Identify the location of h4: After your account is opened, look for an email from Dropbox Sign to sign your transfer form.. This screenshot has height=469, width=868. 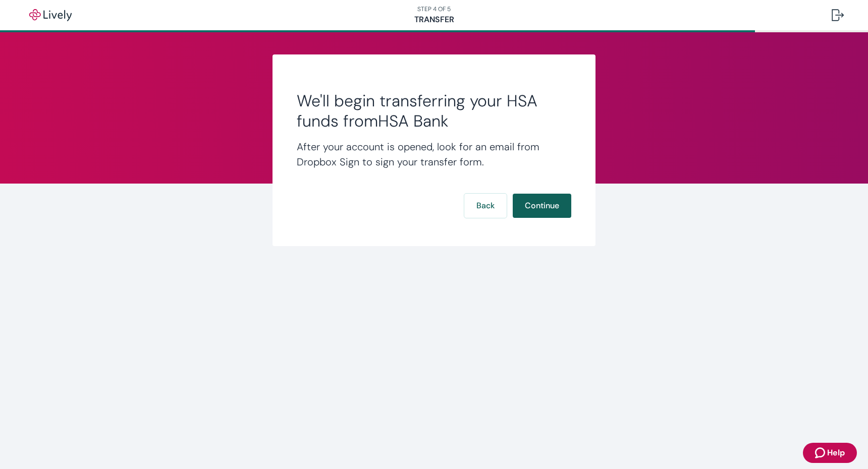
(434, 154).